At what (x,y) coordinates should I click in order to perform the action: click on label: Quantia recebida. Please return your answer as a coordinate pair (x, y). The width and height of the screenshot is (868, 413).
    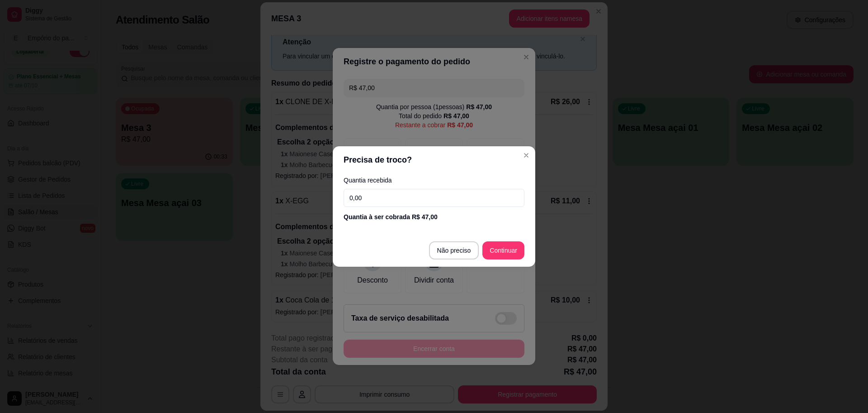
    Looking at the image, I should click on (434, 180).